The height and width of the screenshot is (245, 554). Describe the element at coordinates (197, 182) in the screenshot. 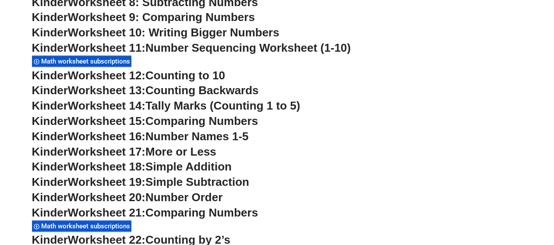

I see `span: Simple Subtraction` at that location.